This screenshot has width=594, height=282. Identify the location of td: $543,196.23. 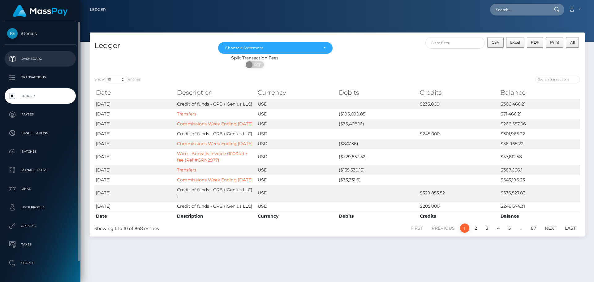
(540, 180).